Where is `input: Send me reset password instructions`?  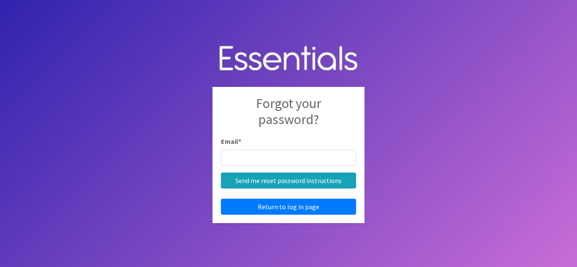 input: Send me reset password instructions is located at coordinates (289, 181).